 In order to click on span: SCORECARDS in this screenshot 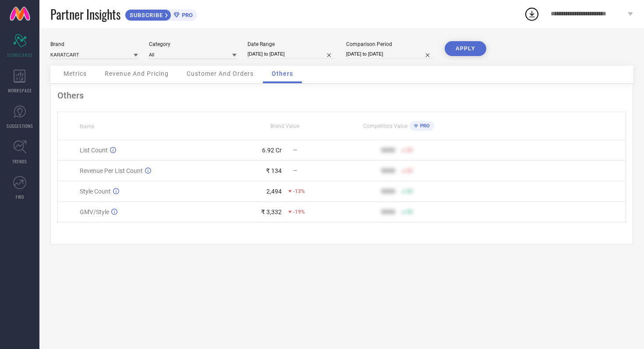, I will do `click(20, 55)`.